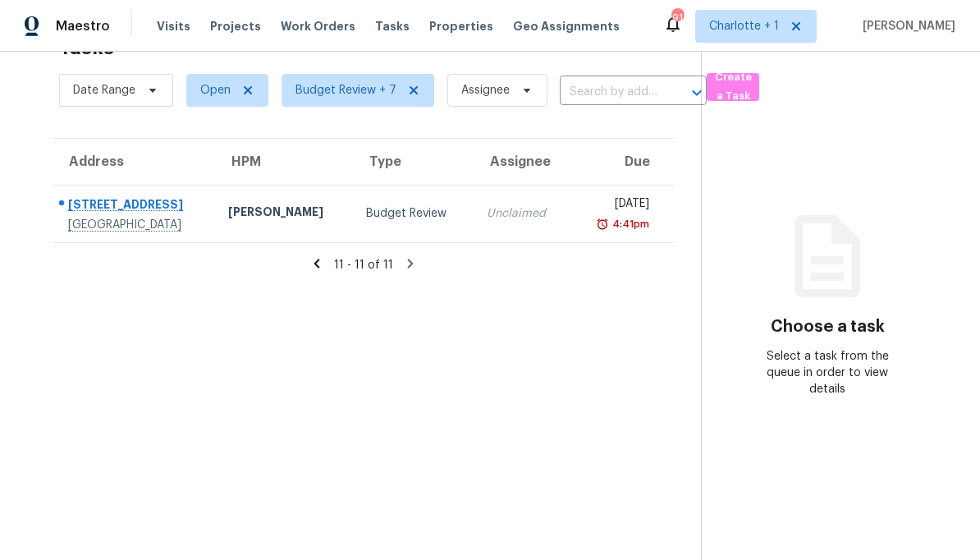  I want to click on span: Projects, so click(236, 26).